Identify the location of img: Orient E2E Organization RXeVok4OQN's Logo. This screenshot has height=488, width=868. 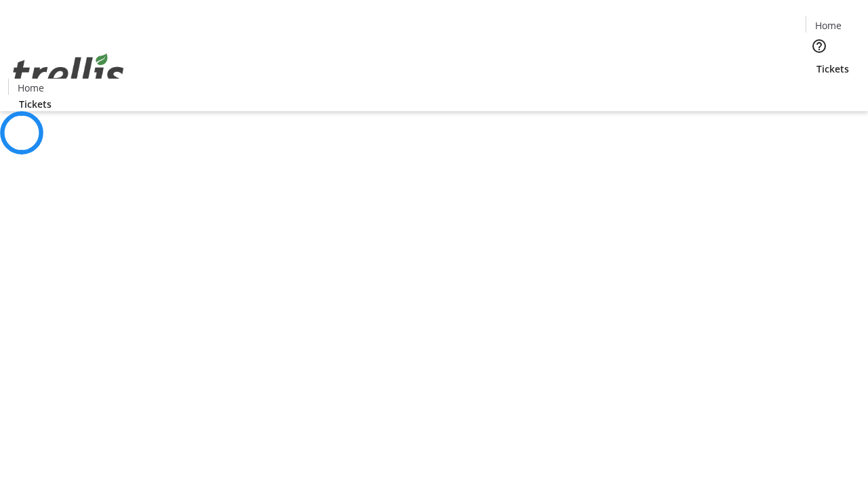
(69, 72).